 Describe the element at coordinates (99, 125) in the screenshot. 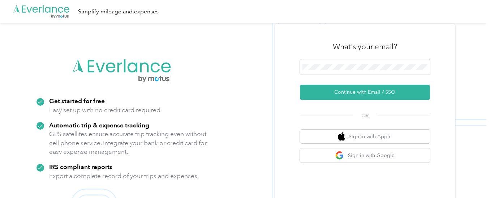

I see `strong: Automatic trip & expense tracking` at that location.